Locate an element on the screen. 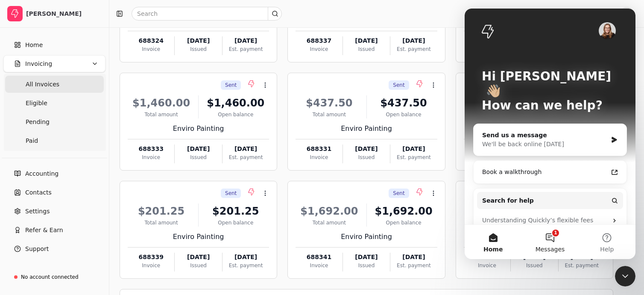 This screenshot has height=295, width=644. div: No account connected is located at coordinates (49, 277).